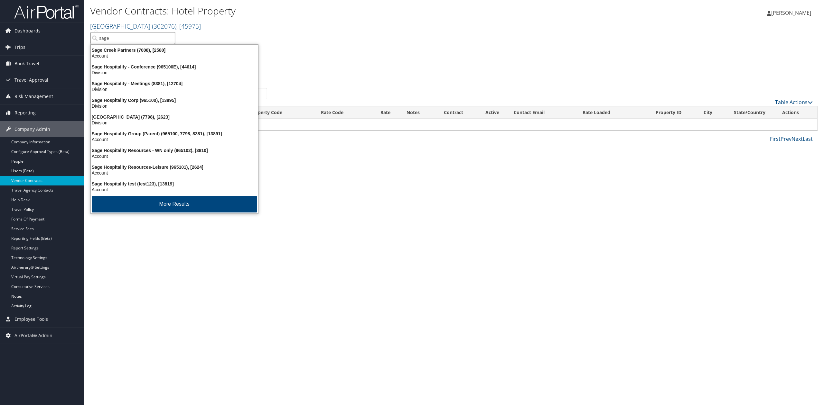 The width and height of the screenshot is (824, 405). Describe the element at coordinates (27, 31) in the screenshot. I see `span: Dashboards` at that location.